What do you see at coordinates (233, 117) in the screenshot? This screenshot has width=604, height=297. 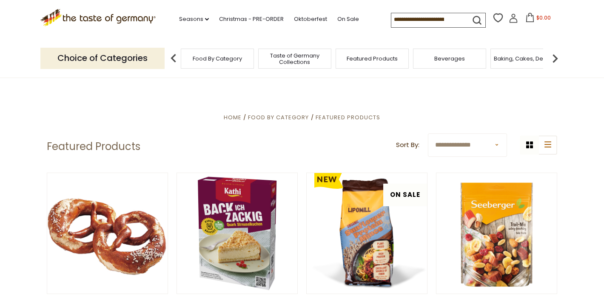 I see `a: Home` at bounding box center [233, 117].